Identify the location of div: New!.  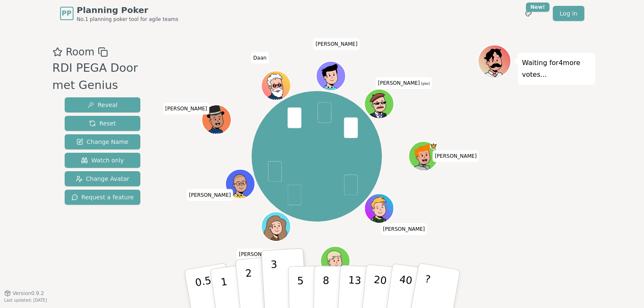
(538, 7).